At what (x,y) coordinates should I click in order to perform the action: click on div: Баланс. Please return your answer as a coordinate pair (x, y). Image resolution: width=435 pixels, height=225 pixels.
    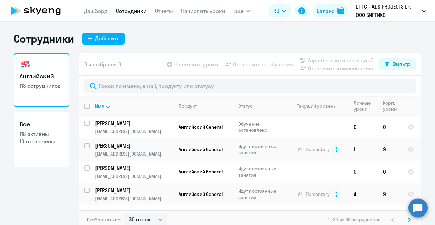
    Looking at the image, I should click on (325, 11).